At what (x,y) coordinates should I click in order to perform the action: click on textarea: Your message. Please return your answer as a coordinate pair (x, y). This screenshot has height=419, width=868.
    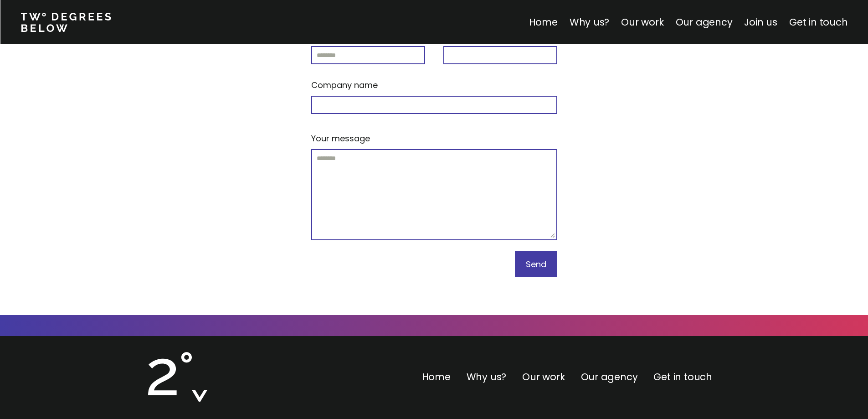
    Looking at the image, I should click on (434, 195).